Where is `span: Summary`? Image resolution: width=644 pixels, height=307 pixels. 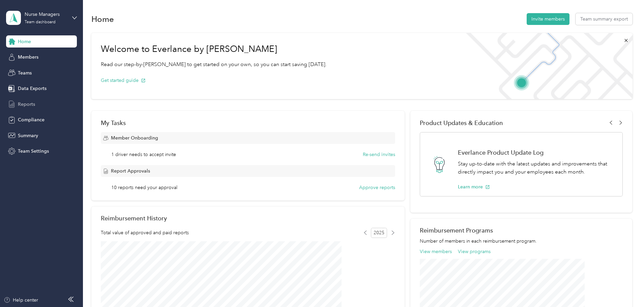 span: Summary is located at coordinates (28, 135).